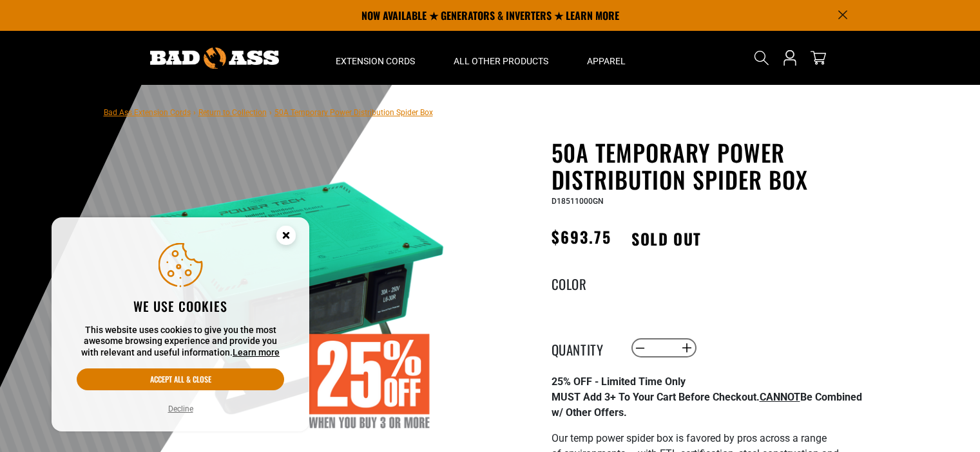 This screenshot has width=980, height=452. I want to click on button: Decline, so click(180, 410).